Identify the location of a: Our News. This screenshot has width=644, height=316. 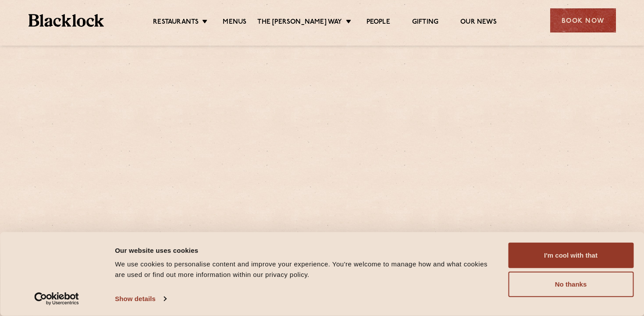
(478, 23).